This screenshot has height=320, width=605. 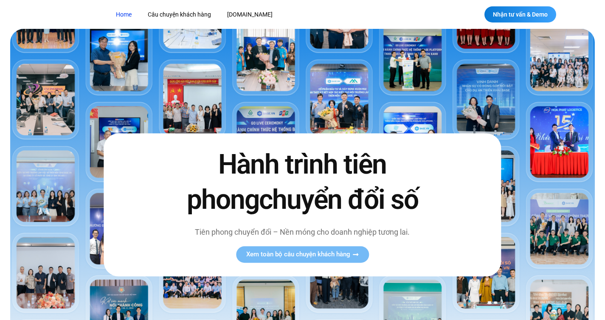 What do you see at coordinates (338, 200) in the screenshot?
I see `span: chuyển đổi số` at bounding box center [338, 200].